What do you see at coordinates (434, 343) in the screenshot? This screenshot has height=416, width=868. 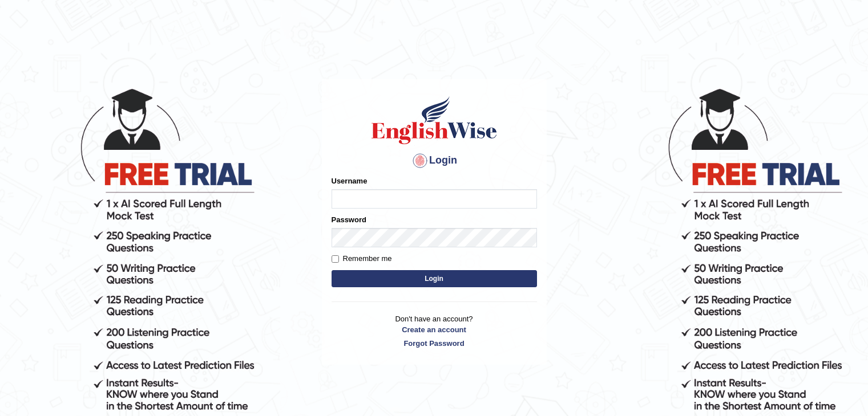 I see `a: Forgot Password` at bounding box center [434, 343].